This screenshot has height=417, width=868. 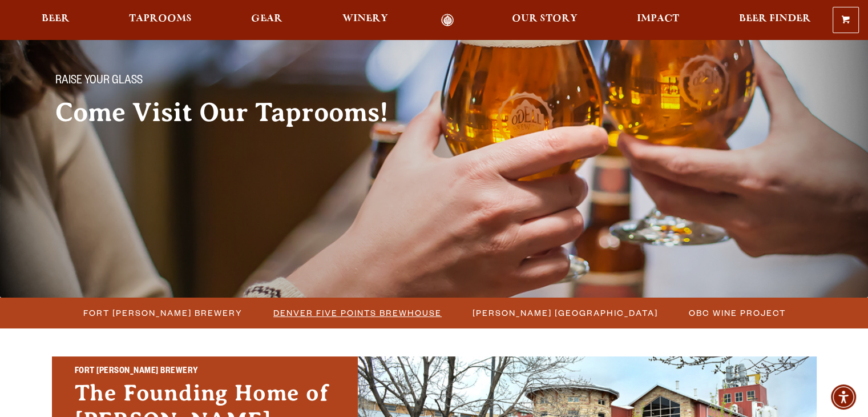 I want to click on a: Our Story, so click(x=544, y=20).